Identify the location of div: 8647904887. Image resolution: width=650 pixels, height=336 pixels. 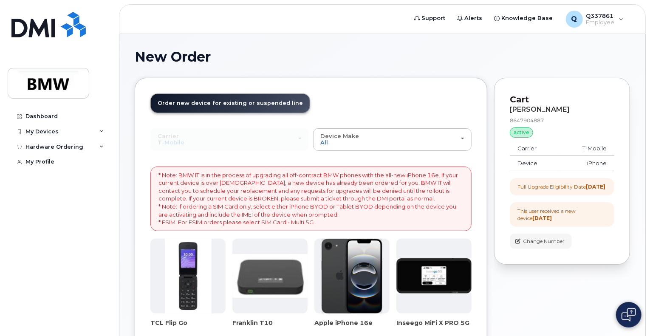
(562, 120).